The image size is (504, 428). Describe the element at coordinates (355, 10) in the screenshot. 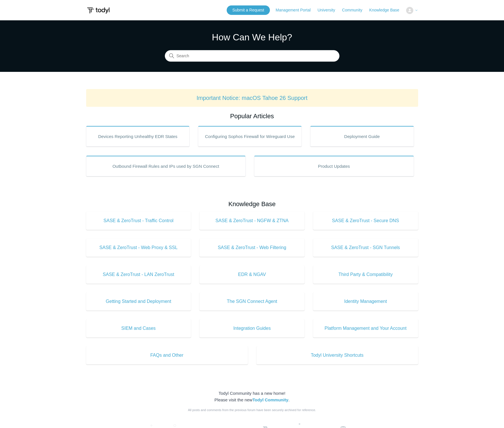

I see `a: Community` at that location.